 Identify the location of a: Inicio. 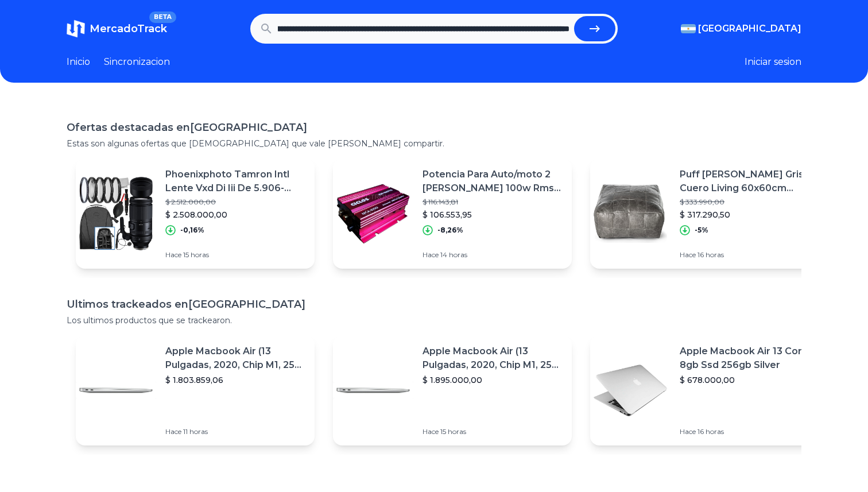
(78, 62).